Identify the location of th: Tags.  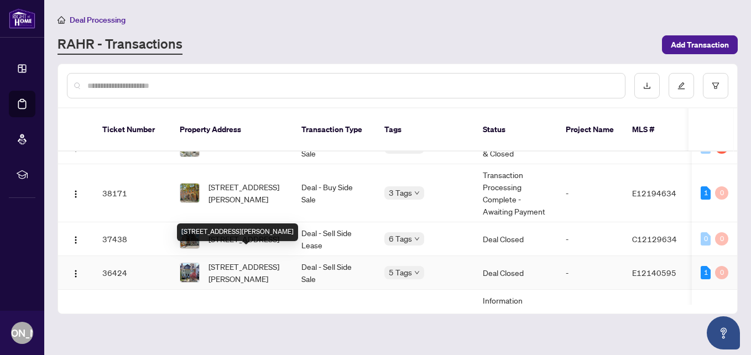
(425, 130).